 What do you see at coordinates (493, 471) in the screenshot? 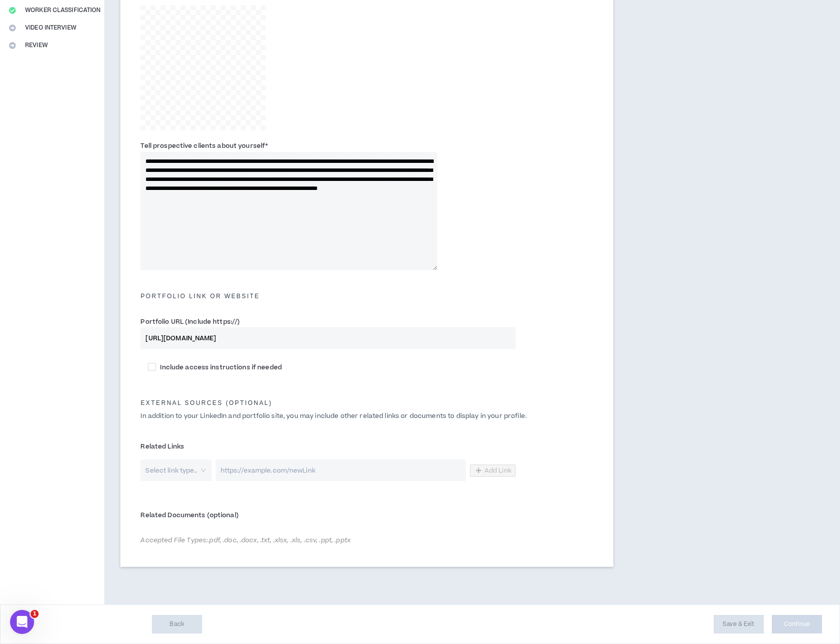
I see `button: Add Link` at bounding box center [493, 471].